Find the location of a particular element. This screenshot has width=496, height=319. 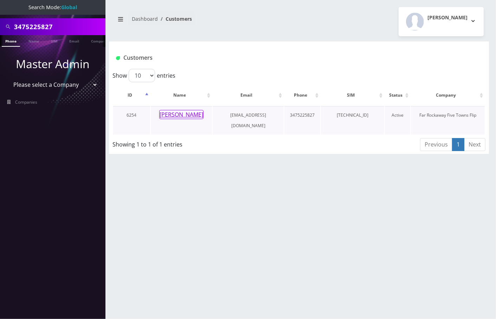

td: Active is located at coordinates (397, 120).